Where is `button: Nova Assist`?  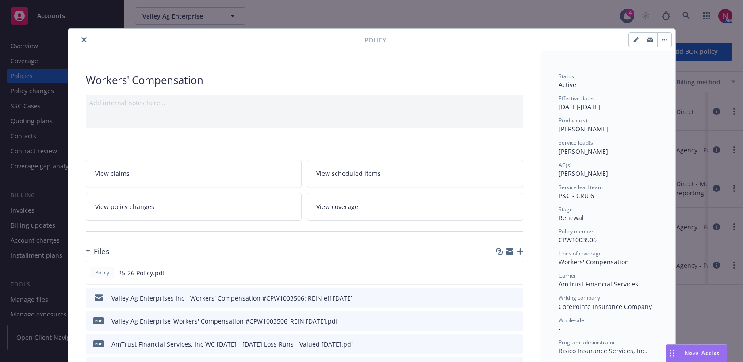 button: Nova Assist is located at coordinates (696, 353).